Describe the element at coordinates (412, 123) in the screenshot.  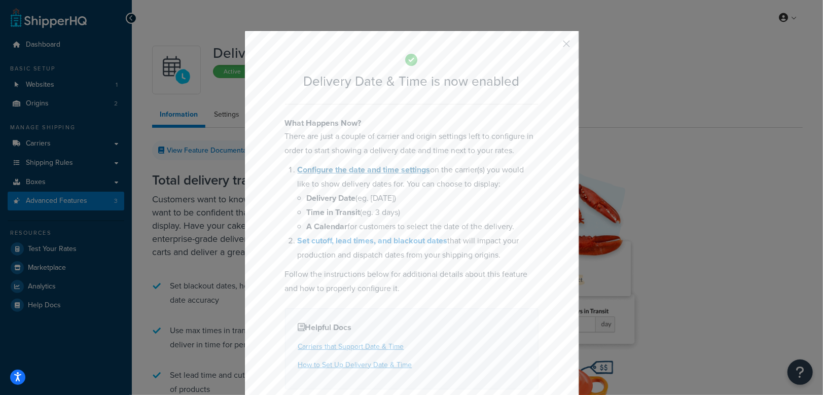
I see `h4: What Happens Now?` at that location.